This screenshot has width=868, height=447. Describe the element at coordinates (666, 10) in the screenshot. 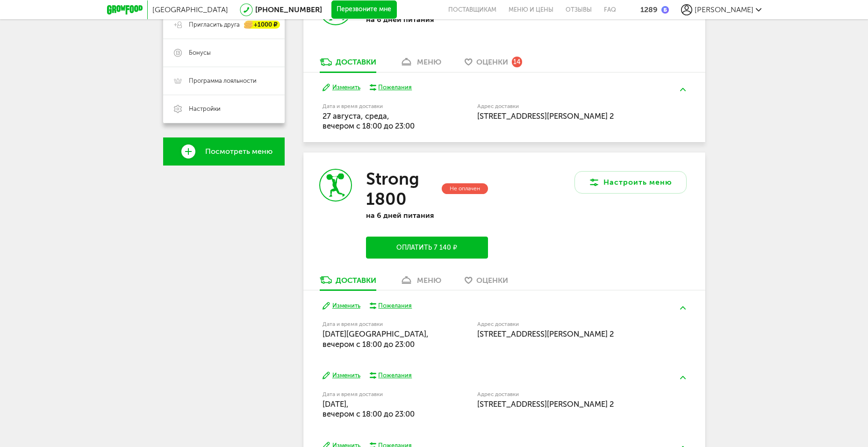

I see `img: bonus_b.cdccf46.png` at that location.